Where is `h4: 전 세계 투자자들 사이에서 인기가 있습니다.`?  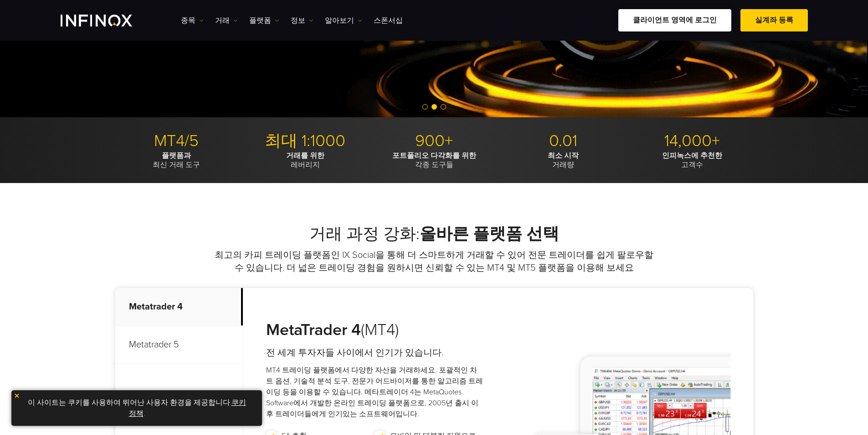
h4: 전 세계 투자자들 사이에서 인기가 있습니다. is located at coordinates (374, 353).